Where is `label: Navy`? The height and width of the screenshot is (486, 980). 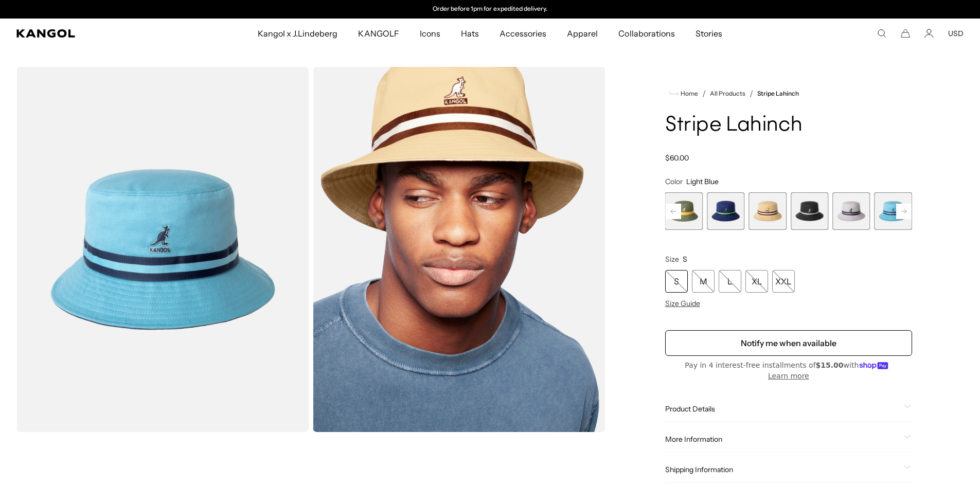 label: Navy is located at coordinates (725, 211).